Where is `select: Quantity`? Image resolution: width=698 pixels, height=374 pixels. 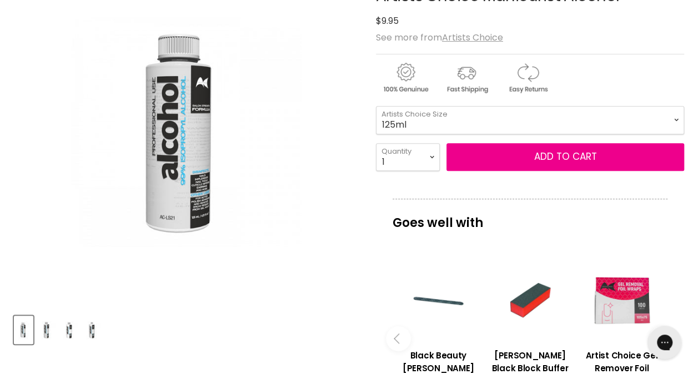
select: Quantity is located at coordinates (408, 157).